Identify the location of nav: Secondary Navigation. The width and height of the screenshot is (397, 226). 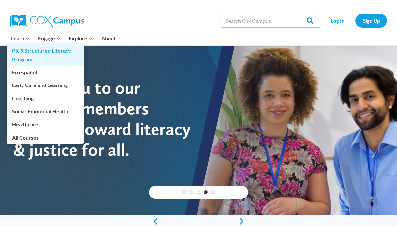
(355, 20).